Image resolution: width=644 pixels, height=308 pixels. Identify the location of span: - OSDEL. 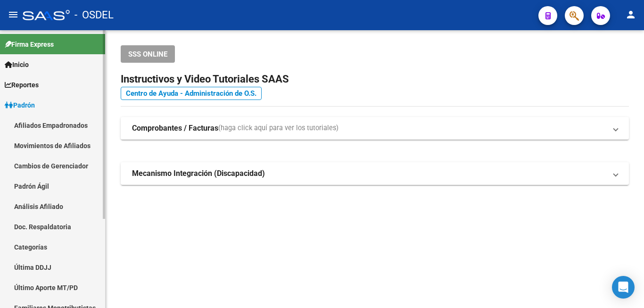
(94, 15).